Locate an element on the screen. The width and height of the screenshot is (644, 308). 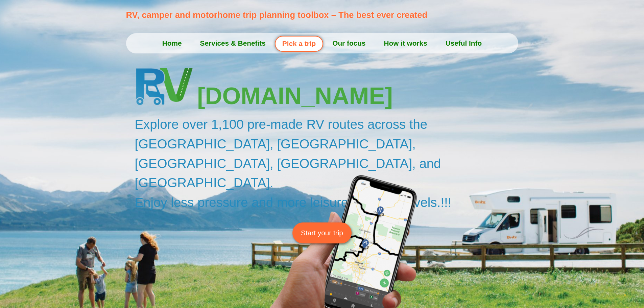
a: Home is located at coordinates (172, 43).